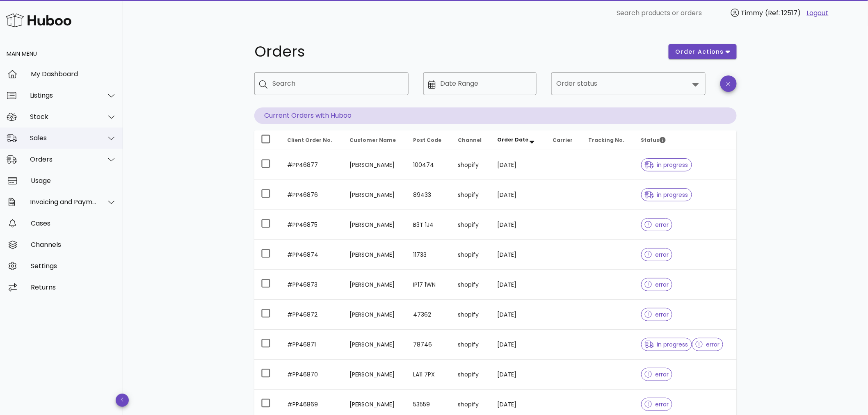  What do you see at coordinates (429, 344) in the screenshot?
I see `td: 78746` at bounding box center [429, 344].